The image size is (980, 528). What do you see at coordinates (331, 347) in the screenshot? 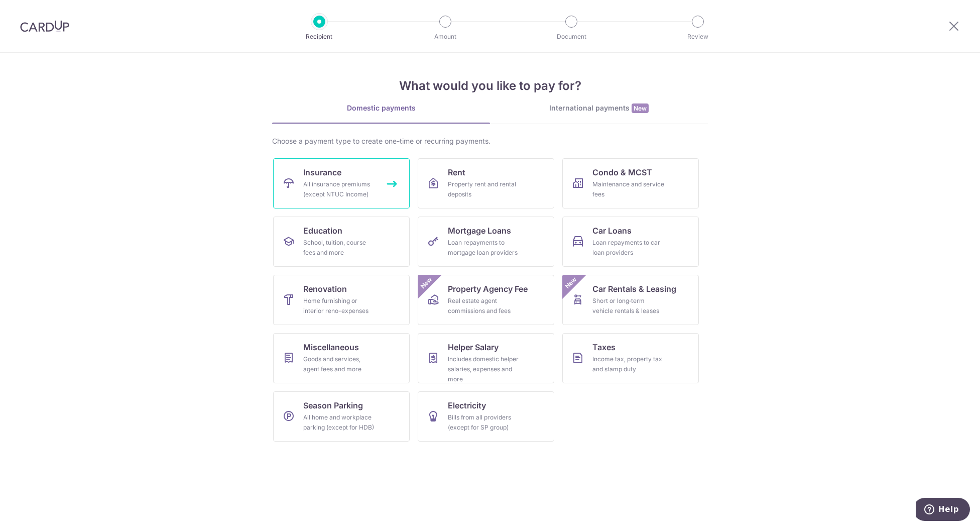
I see `span: Miscellaneous` at bounding box center [331, 347].